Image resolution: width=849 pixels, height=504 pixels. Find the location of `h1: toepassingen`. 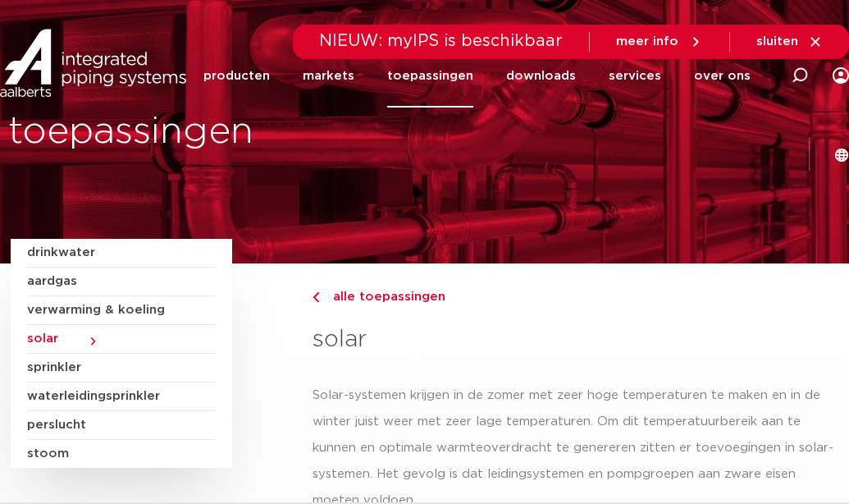

h1: toepassingen is located at coordinates (212, 132).